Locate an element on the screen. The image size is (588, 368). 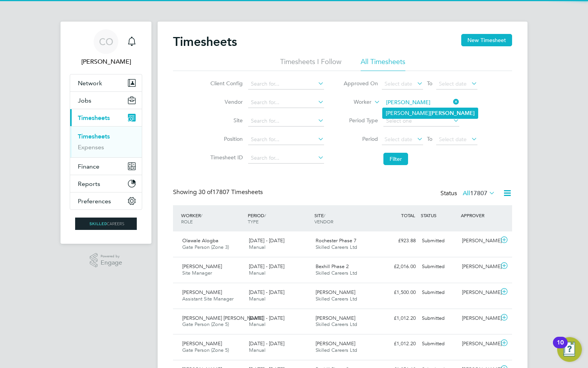
nav: Main navigation is located at coordinates (106, 133).